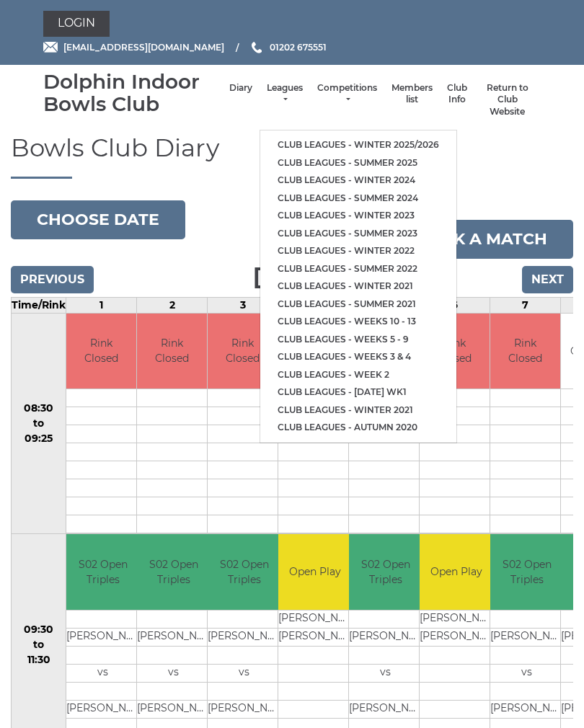  I want to click on a: Club leagues - Winter 2022, so click(358, 251).